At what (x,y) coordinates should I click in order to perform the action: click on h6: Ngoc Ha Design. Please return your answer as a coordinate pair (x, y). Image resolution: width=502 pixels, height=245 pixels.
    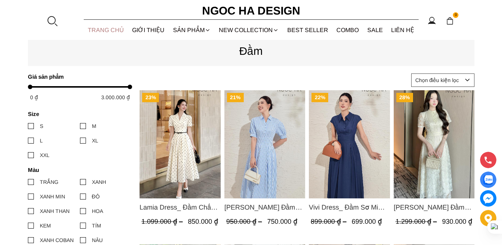
    Looking at the image, I should click on (251, 11).